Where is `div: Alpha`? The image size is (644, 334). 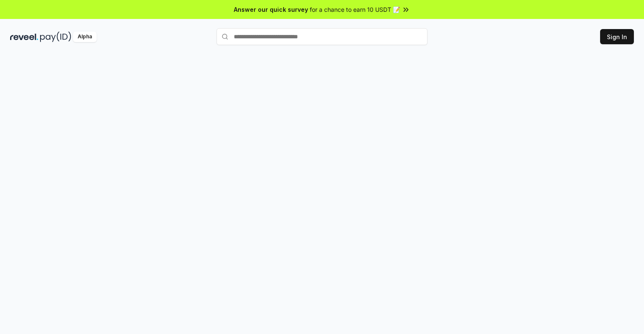
div: Alpha is located at coordinates (85, 37).